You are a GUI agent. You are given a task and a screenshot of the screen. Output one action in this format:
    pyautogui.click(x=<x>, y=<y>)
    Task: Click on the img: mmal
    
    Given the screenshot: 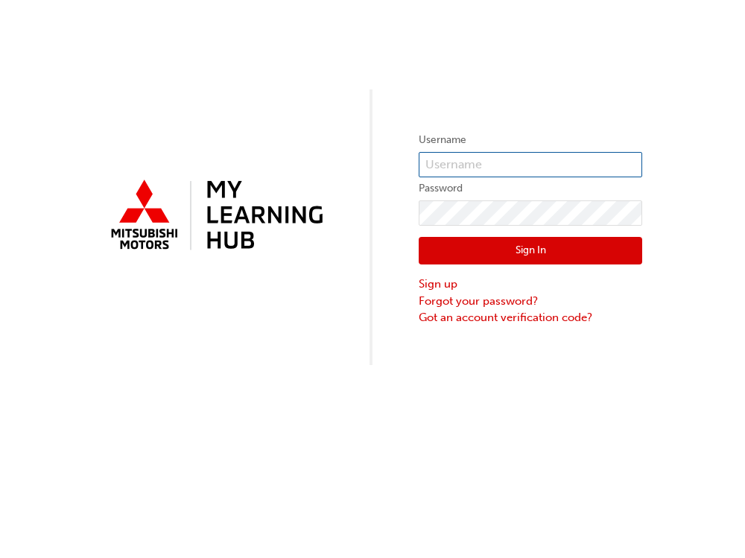 What is the action you would take?
    pyautogui.click(x=215, y=216)
    